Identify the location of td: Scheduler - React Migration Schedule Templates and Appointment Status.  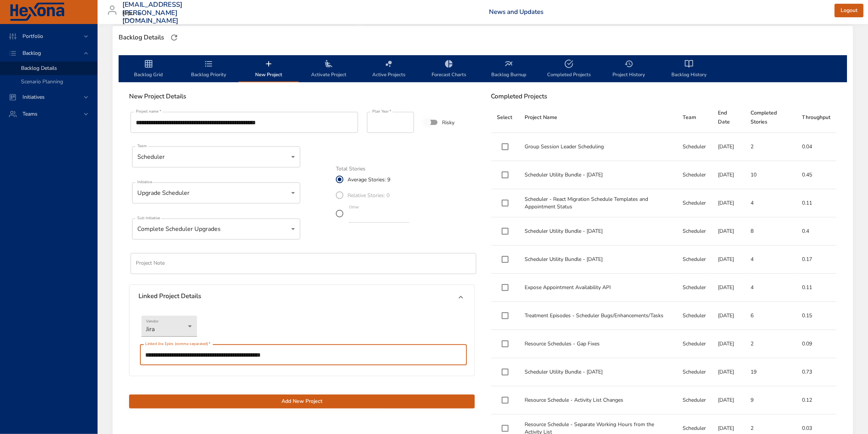
(598, 203).